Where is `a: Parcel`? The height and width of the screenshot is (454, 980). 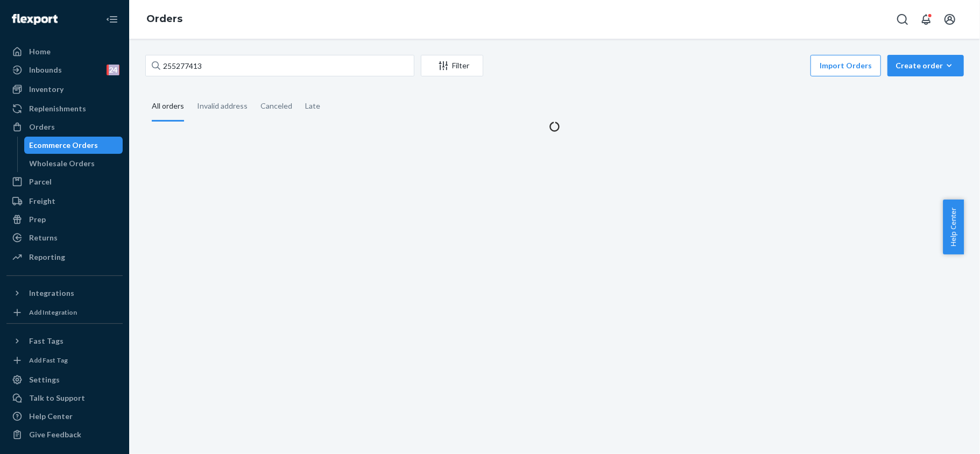 a: Parcel is located at coordinates (65, 182).